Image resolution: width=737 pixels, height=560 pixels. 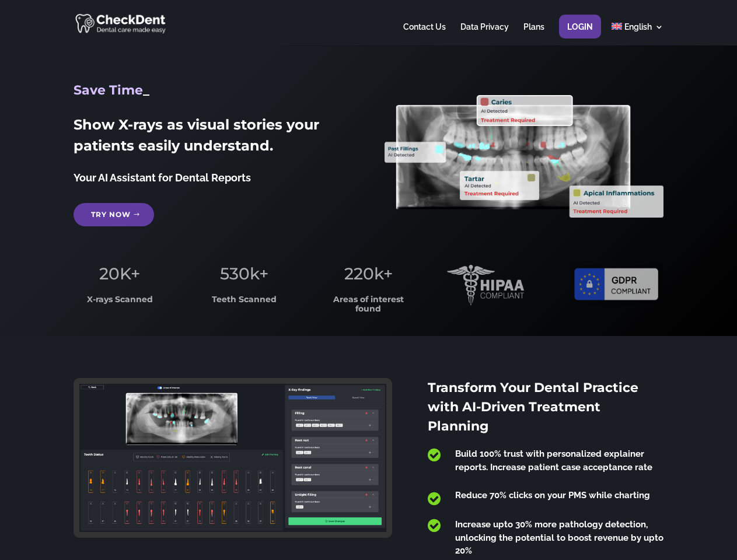 What do you see at coordinates (485, 34) in the screenshot?
I see `a: Data Privacy` at bounding box center [485, 34].